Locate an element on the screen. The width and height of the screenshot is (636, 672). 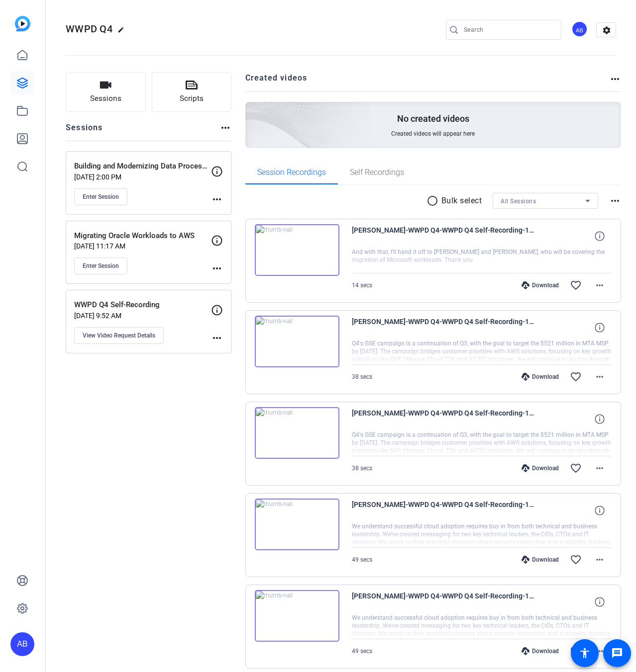
span: Session Recordings is located at coordinates (292, 173).